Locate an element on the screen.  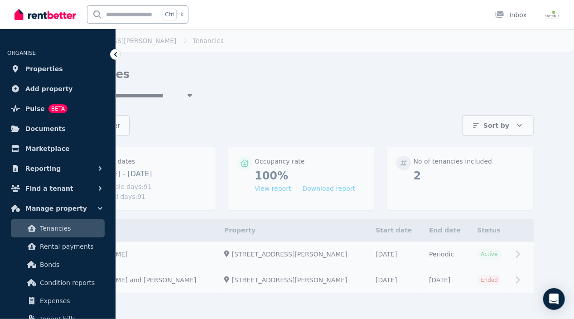
nav: Breadcrumb is located at coordinates (132, 41).